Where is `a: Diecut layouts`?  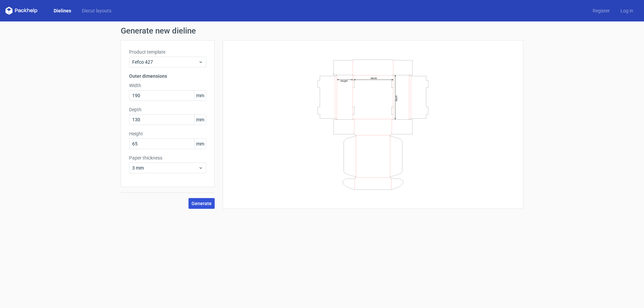
a: Diecut layouts is located at coordinates (97, 11).